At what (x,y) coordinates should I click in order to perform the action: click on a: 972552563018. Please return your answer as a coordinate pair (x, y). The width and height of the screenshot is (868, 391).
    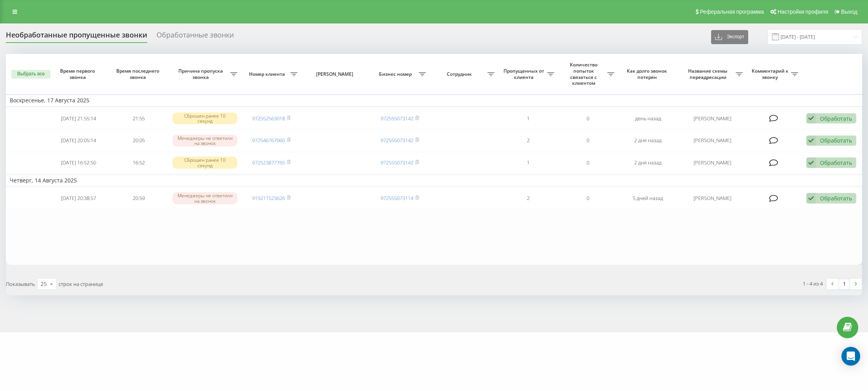
    Looking at the image, I should click on (268, 118).